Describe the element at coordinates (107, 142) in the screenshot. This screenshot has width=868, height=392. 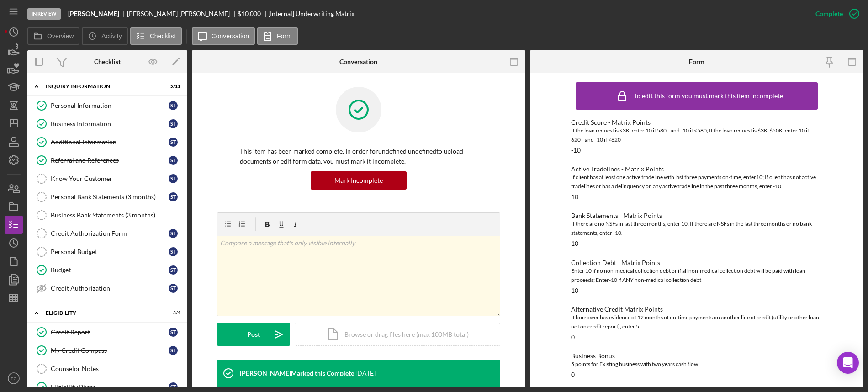
I see `a: Additional InformationST` at that location.